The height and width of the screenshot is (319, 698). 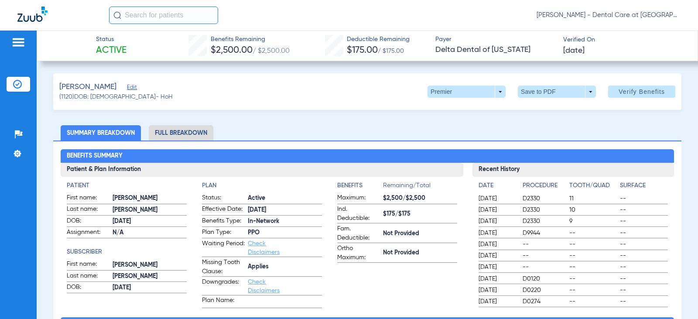 I want to click on button: Save to PDF, so click(x=557, y=92).